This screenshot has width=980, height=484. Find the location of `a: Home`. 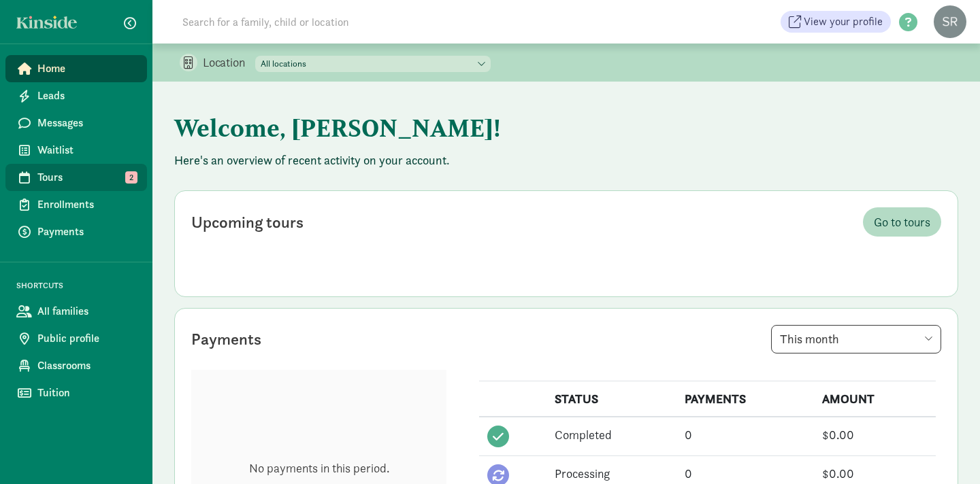

a: Home is located at coordinates (76, 69).